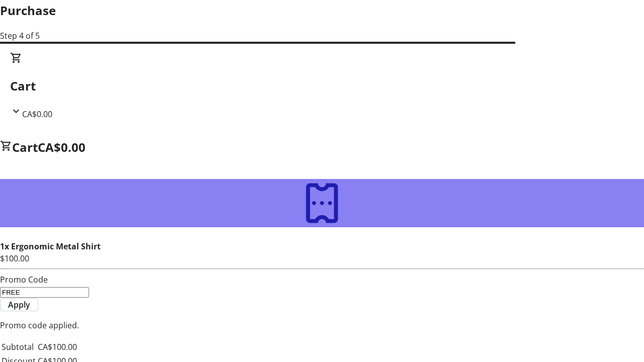 The height and width of the screenshot is (362, 644). Describe the element at coordinates (58, 347) in the screenshot. I see `td: CA$100.00` at that location.